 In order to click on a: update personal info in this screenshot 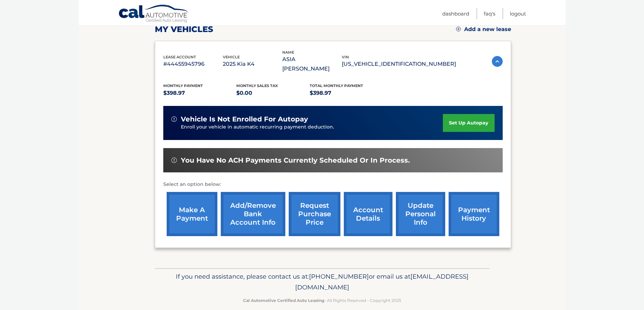, I will do `click(421, 214)`.